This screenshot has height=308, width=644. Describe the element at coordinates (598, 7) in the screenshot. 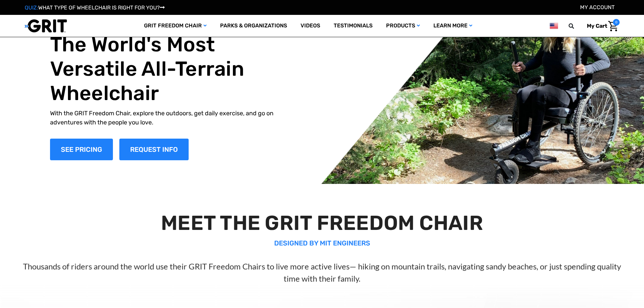

I see `a: Account` at that location.